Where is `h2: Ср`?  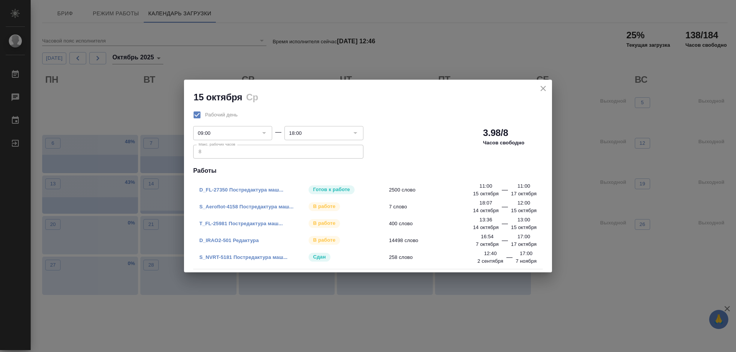
h2: Ср is located at coordinates (252, 97).